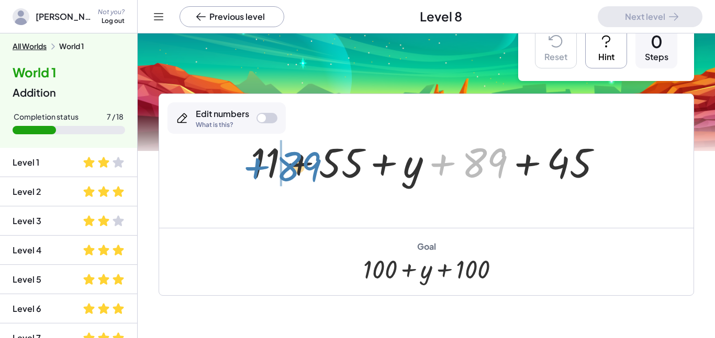  Describe the element at coordinates (27, 192) in the screenshot. I see `div: Level 2` at that location.